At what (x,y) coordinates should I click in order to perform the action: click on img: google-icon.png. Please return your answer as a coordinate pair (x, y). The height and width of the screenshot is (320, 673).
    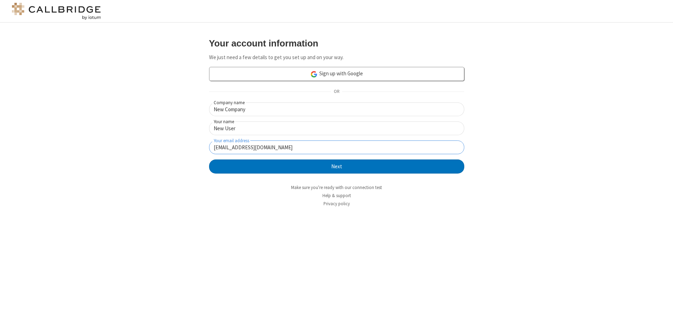
    Looking at the image, I should click on (314, 74).